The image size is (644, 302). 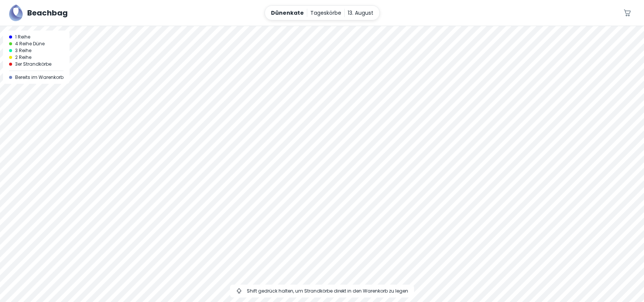 I want to click on span: 3 Reihe, so click(x=23, y=51).